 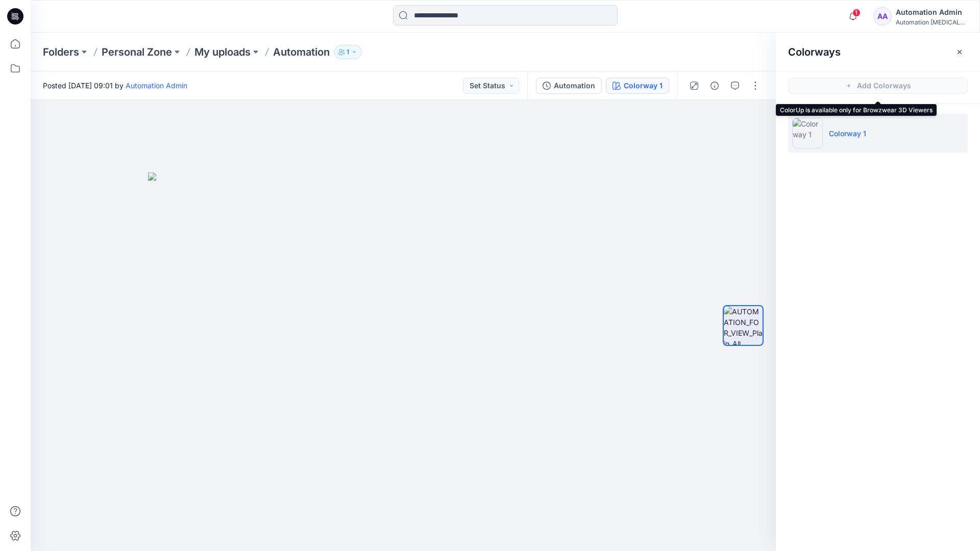 What do you see at coordinates (403, 361) in the screenshot?
I see `img: eyJhbGciOiJIUzI1NiIsImtpZCI6IjAiLCJzbHQiOiJzZXMiLCJ0eXAiOiJKV1QifQ.eyJkYXRhIjp7InR5cGUiOiJzdG9yYW...` at bounding box center [403, 361].